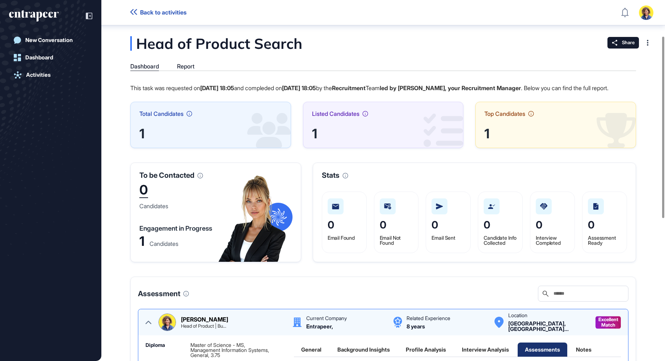 This screenshot has width=665, height=361. I want to click on strong: Recruitment, so click(349, 88).